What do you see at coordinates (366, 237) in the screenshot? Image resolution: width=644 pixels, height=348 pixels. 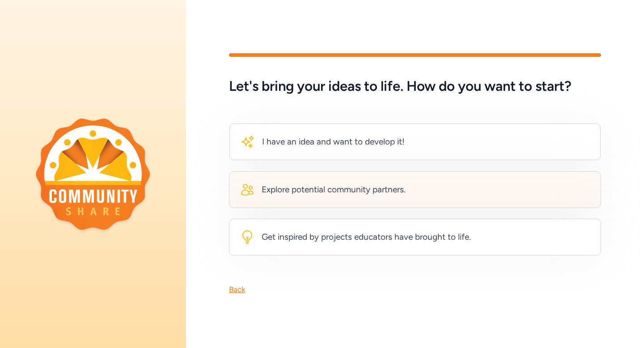 I see `div: Get inspired by projects educators have brought to life.` at bounding box center [366, 237].